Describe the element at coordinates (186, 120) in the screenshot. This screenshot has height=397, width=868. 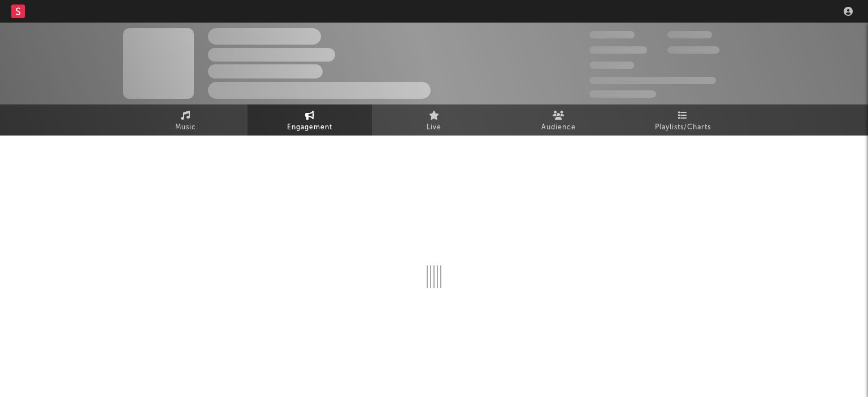
I see `a: Music` at that location.